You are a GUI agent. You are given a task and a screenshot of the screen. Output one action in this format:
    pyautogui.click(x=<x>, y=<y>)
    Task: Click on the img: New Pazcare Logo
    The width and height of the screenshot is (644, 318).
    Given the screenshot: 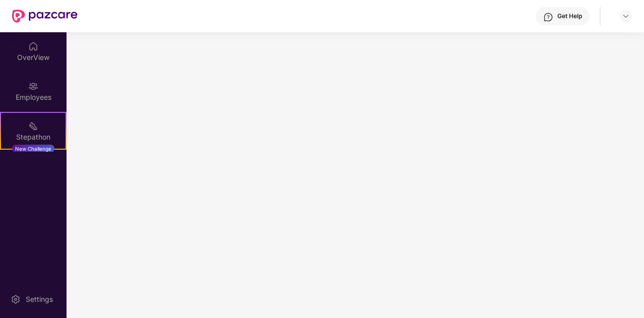 What is the action you would take?
    pyautogui.click(x=45, y=16)
    